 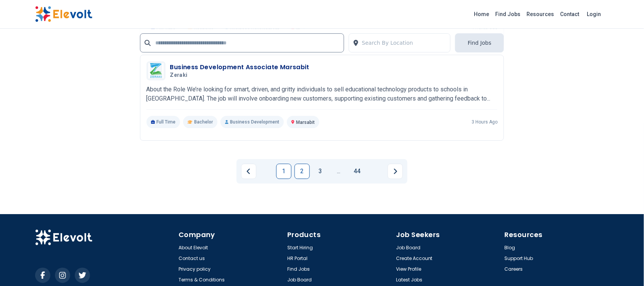 What do you see at coordinates (300, 248) in the screenshot?
I see `a: Start Hiring` at bounding box center [300, 248].